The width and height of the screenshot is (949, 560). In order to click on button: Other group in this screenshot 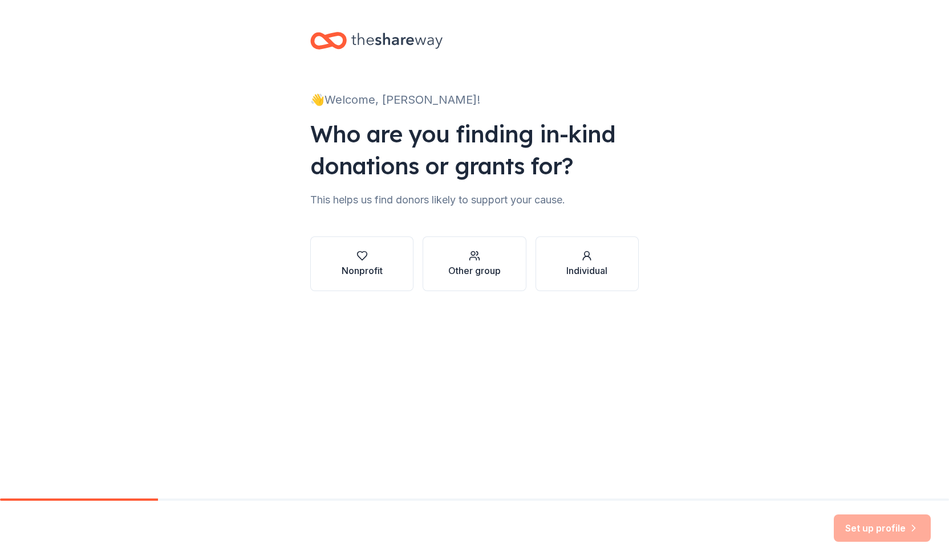, I will do `click(474, 264)`.